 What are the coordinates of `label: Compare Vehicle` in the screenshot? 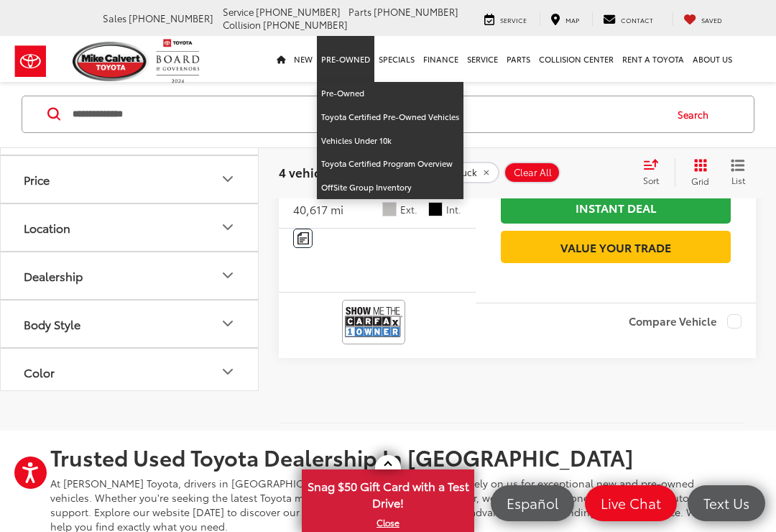 It's located at (685, 321).